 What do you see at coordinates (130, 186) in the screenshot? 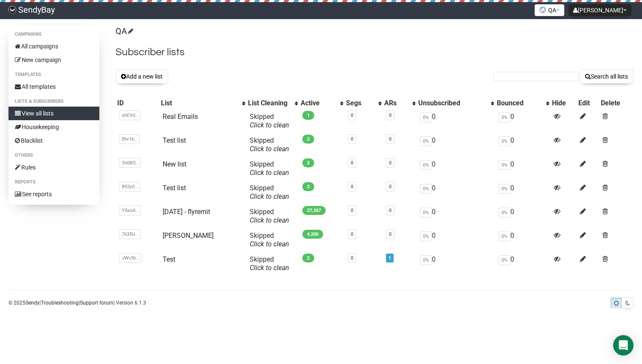
I see `span: 892yO..` at bounding box center [130, 186].